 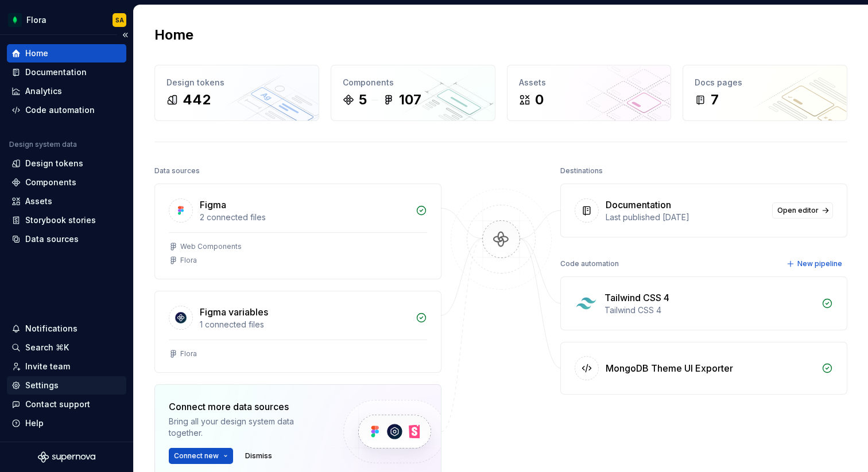 What do you see at coordinates (201, 457) in the screenshot?
I see `button: Connect new` at bounding box center [201, 457].